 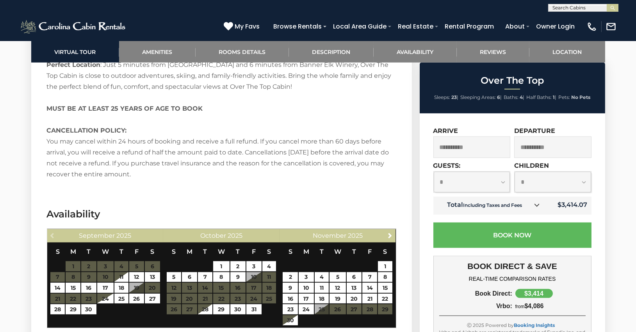 I want to click on a: 9, so click(x=290, y=287).